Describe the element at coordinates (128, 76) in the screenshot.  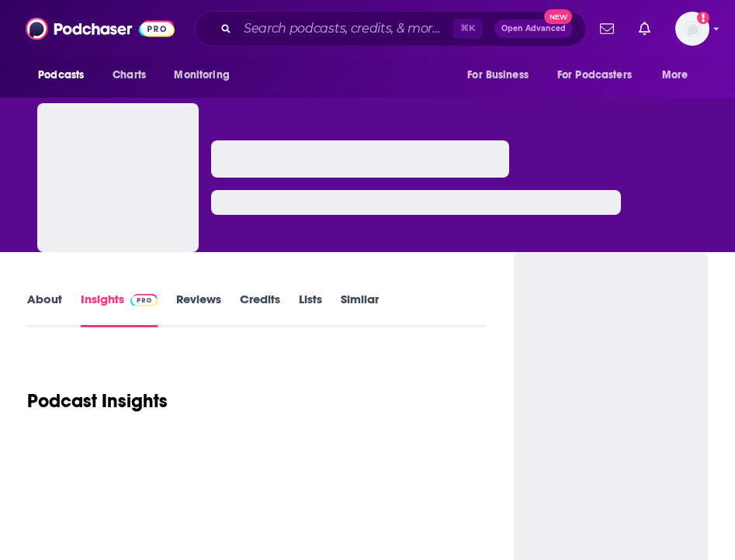
I see `span: Charts` at that location.